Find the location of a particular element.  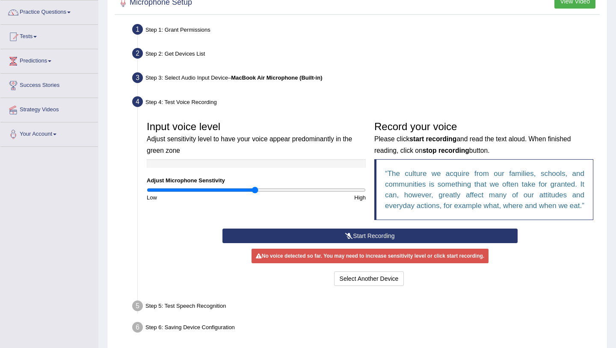

div: Step 6: Saving Device Configuration is located at coordinates (366, 329).